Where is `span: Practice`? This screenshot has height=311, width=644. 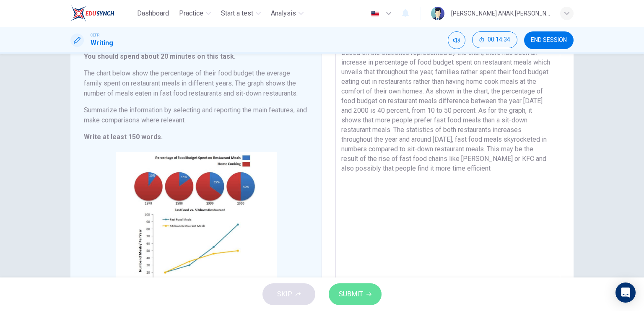 span: Practice is located at coordinates (191, 13).